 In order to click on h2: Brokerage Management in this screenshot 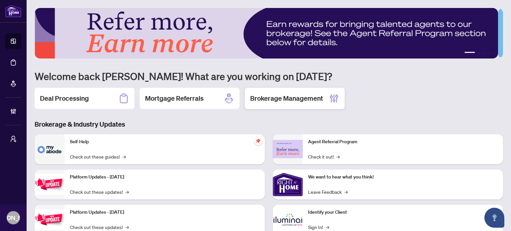, I will do `click(286, 98)`.